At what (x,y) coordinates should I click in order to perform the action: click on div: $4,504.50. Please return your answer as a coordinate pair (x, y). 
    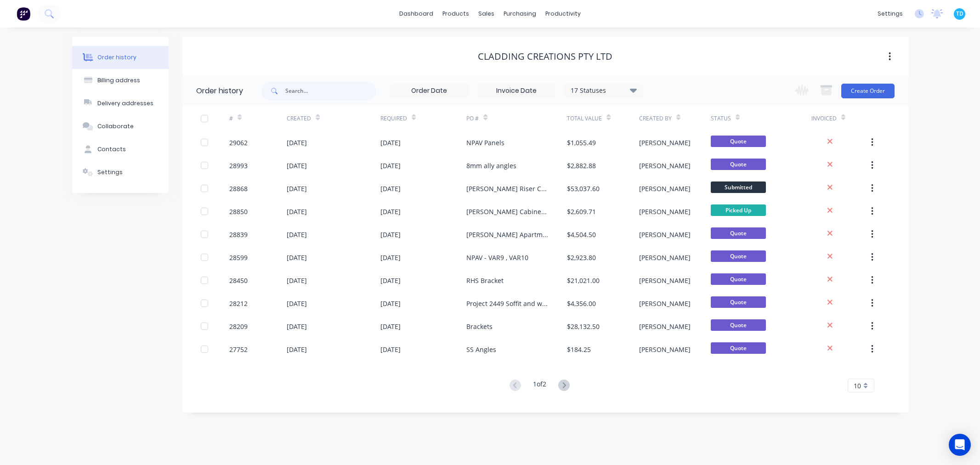
    Looking at the image, I should click on (581, 234).